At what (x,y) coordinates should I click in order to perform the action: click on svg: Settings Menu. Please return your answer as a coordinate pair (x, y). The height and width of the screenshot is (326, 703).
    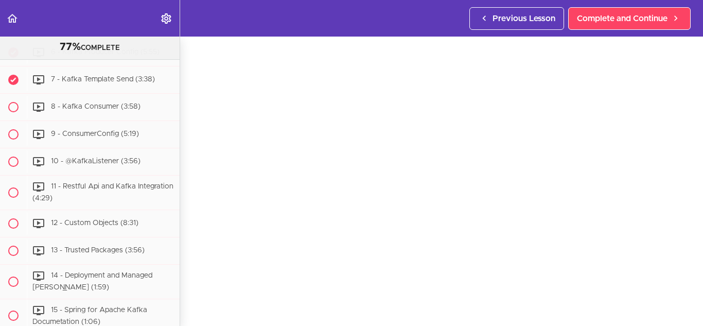
    Looking at the image, I should click on (166, 19).